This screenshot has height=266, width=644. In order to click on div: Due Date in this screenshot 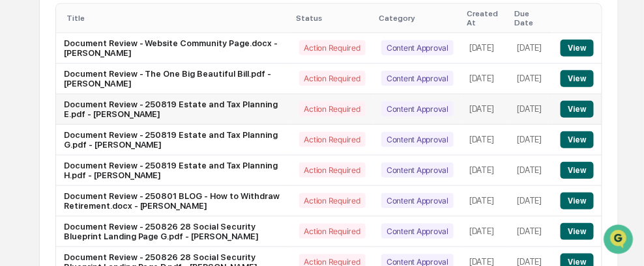, I will do `click(531, 18)`.